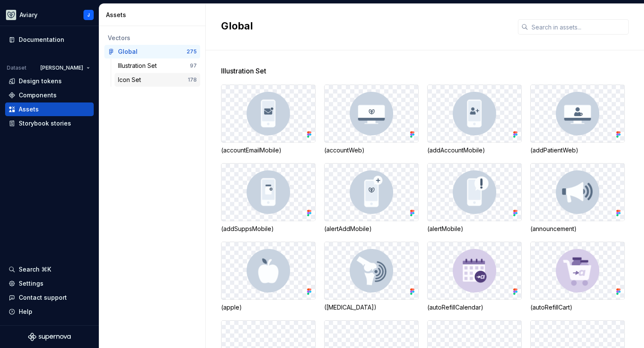 The width and height of the screenshot is (644, 348). Describe the element at coordinates (17, 68) in the screenshot. I see `div: Dataset` at that location.